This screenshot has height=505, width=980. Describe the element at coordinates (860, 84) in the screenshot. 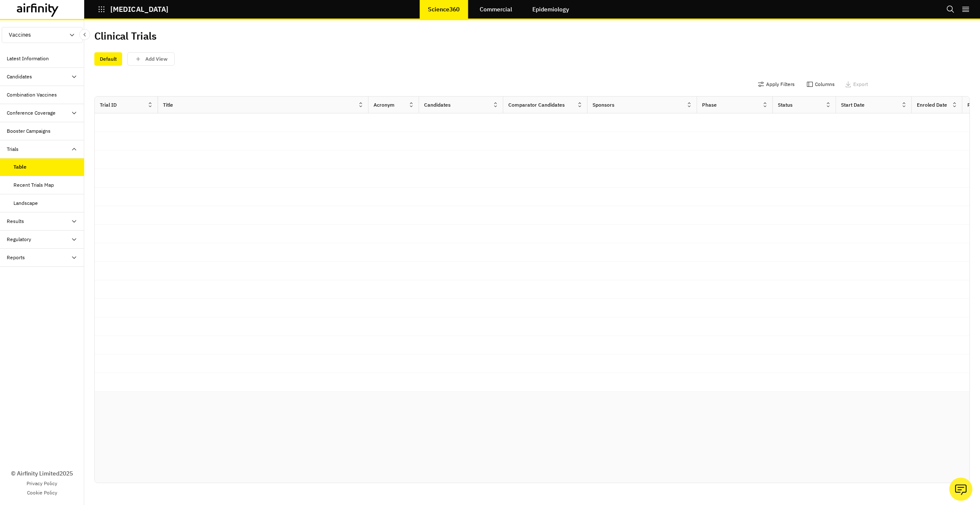

I see `p: Export` at that location.